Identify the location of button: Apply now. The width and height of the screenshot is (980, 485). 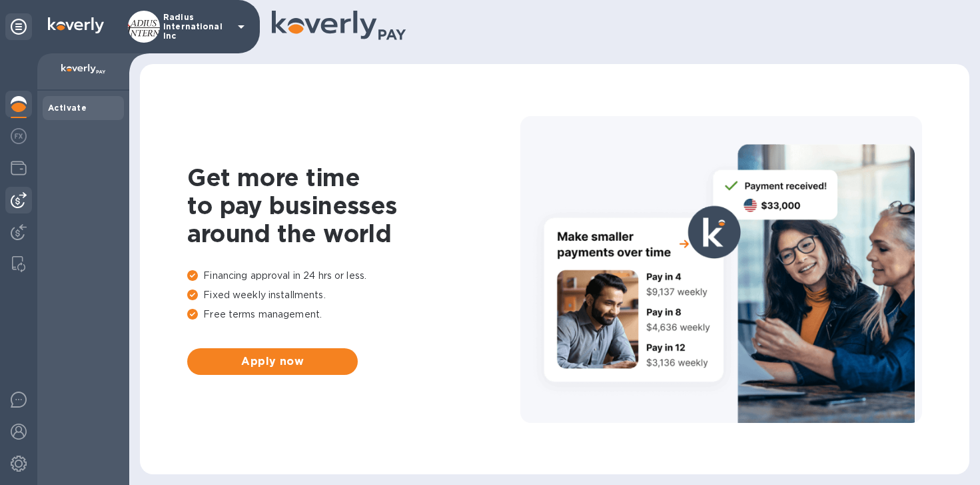
(273, 361).